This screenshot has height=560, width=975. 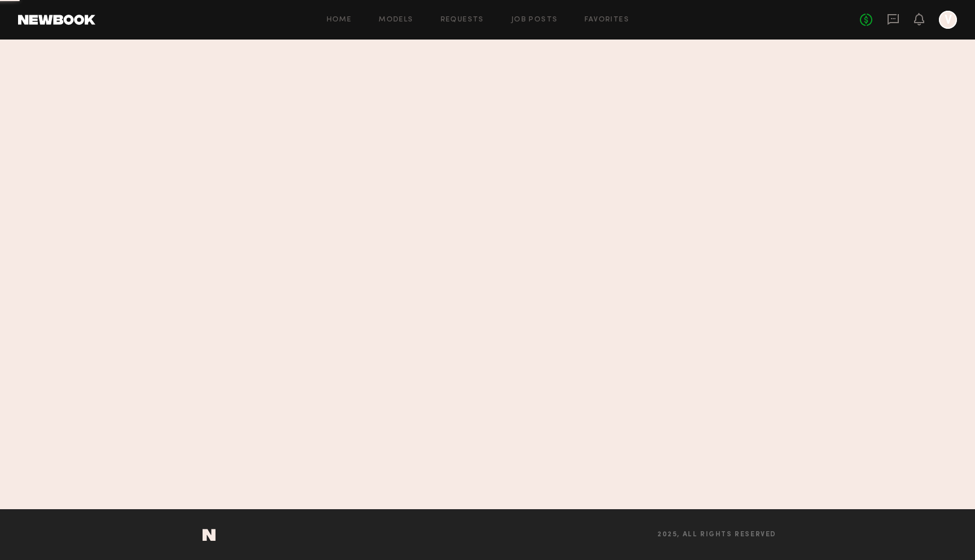 I want to click on a: Requests, so click(x=462, y=20).